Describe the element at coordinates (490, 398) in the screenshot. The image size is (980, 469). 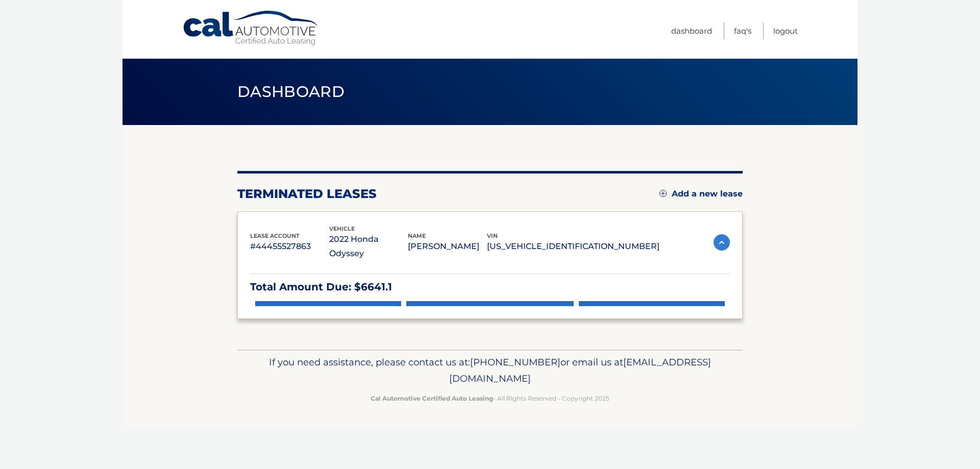
I see `p: - All Rights Reserved - Copyright 2025` at that location.